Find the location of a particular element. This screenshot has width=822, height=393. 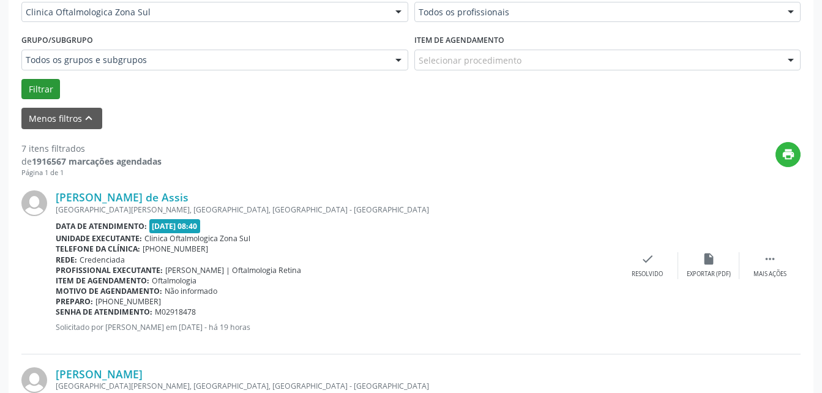

div: Mais ações is located at coordinates (770, 274).